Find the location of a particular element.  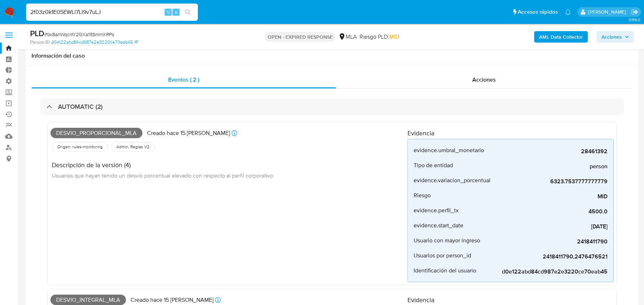

span: Usuarios que hayan tenido un desvío porcentual elevado con respecto al perfil corporativo. is located at coordinates (163, 175).